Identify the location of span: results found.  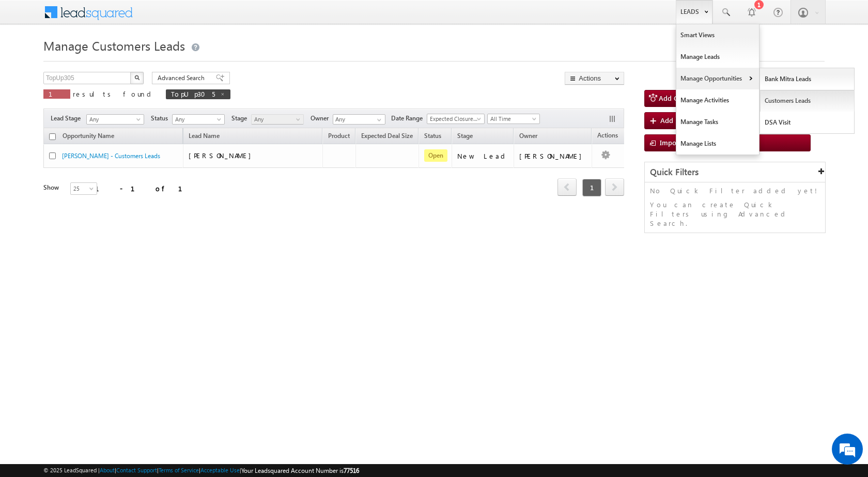
(114, 93).